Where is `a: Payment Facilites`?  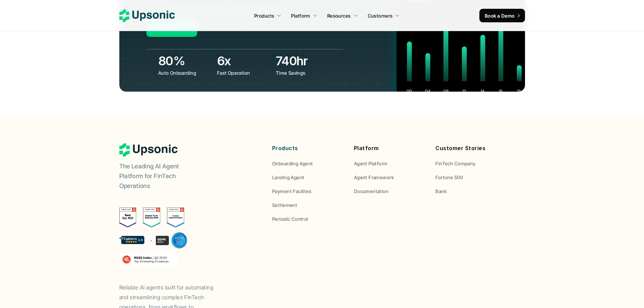 a: Payment Facilites is located at coordinates (308, 191).